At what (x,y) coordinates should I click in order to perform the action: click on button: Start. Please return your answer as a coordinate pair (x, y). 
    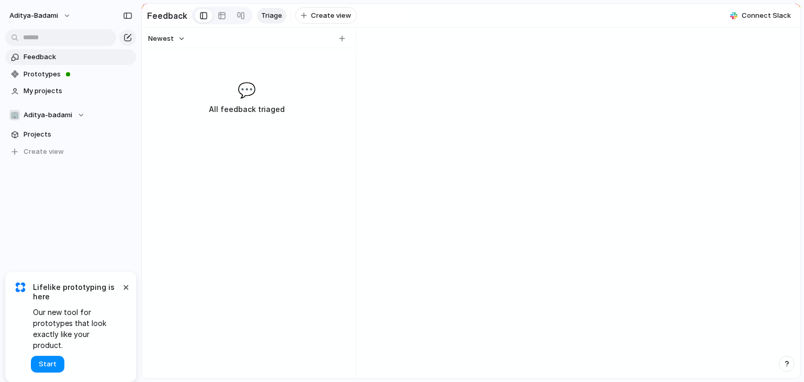
    Looking at the image, I should click on (48, 364).